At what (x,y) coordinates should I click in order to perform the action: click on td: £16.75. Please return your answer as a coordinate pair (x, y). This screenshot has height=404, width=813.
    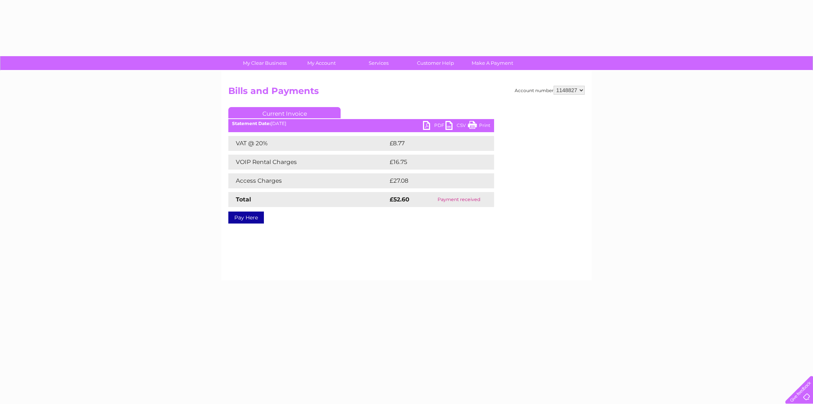
    Looking at the image, I should click on (433, 162).